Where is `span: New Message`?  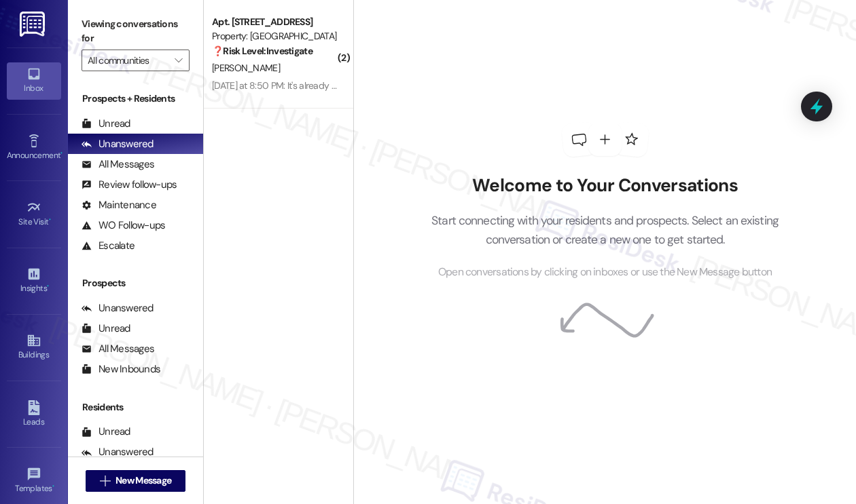 span: New Message is located at coordinates (143, 481).